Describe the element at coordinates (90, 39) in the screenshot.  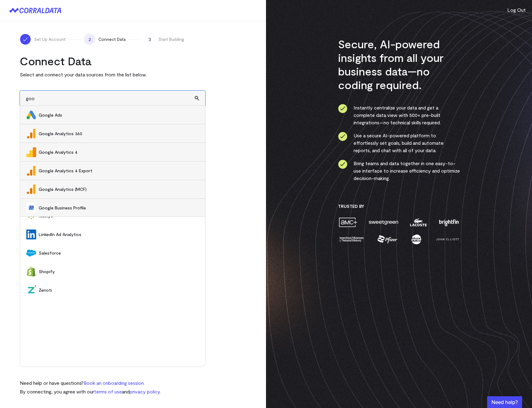
I see `span: 2` at that location.